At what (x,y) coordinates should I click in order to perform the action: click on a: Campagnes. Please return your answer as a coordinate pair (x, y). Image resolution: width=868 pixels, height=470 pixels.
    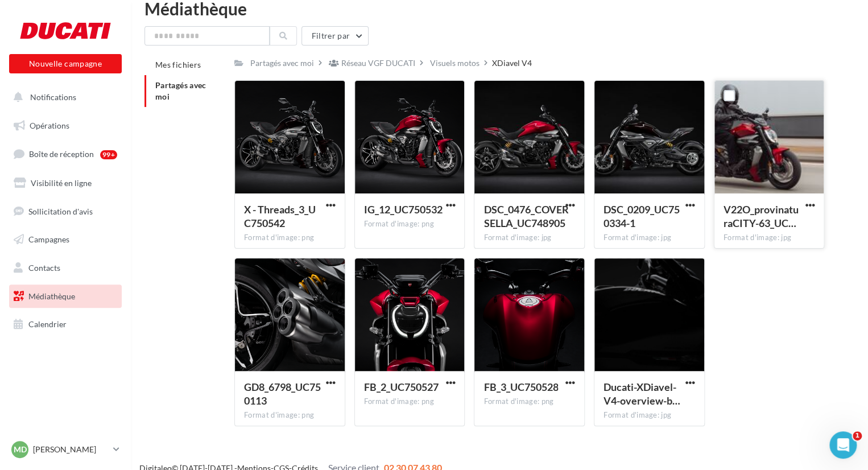
    Looking at the image, I should click on (66, 239).